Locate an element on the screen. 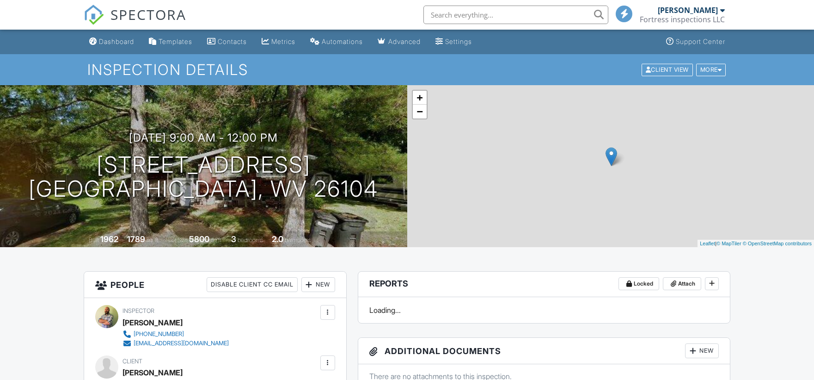 The width and height of the screenshot is (814, 380). span: sq. ft. is located at coordinates (153, 239).